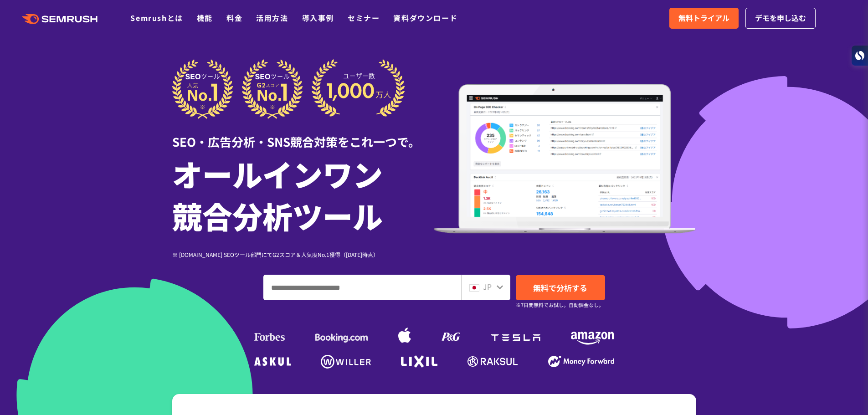 The image size is (868, 415). What do you see at coordinates (704, 18) in the screenshot?
I see `a: 無料トライアル` at bounding box center [704, 18].